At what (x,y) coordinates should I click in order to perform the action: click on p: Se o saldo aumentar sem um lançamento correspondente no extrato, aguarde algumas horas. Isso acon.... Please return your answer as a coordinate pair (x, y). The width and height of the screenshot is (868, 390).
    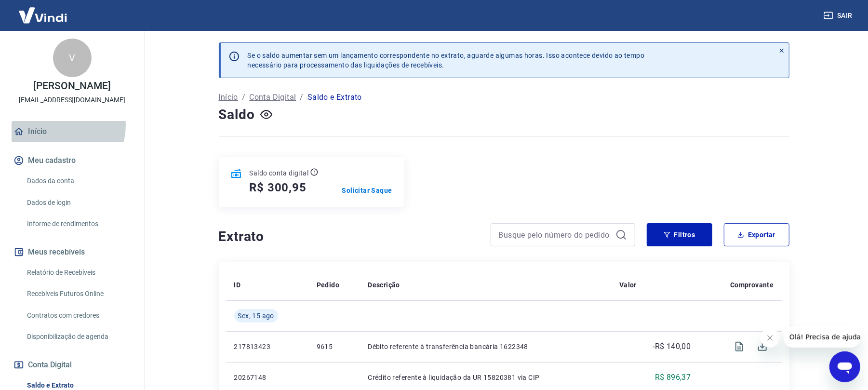
    Looking at the image, I should click on (446, 60).